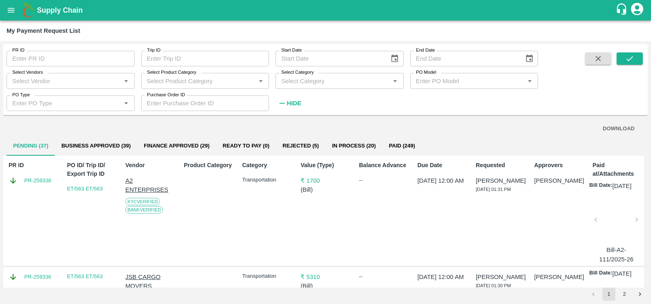 Image resolution: width=651 pixels, height=304 pixels. Describe the element at coordinates (172, 72) in the screenshot. I see `label: Select Product Category` at that location.